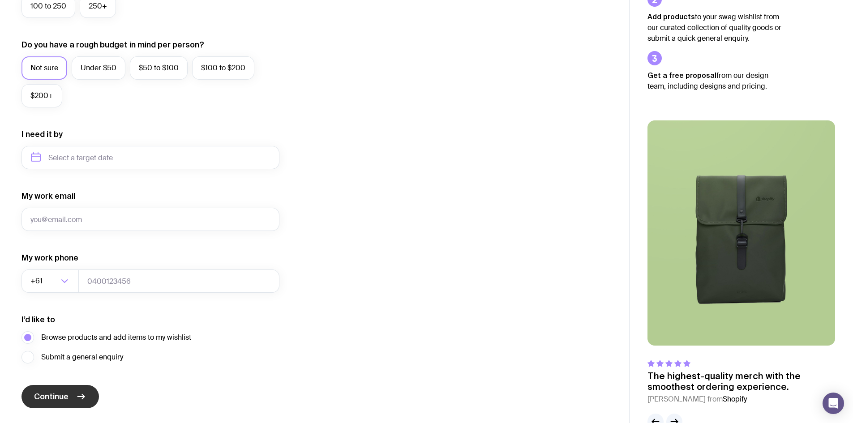 This screenshot has height=423, width=853. I want to click on label: Under $50, so click(98, 68).